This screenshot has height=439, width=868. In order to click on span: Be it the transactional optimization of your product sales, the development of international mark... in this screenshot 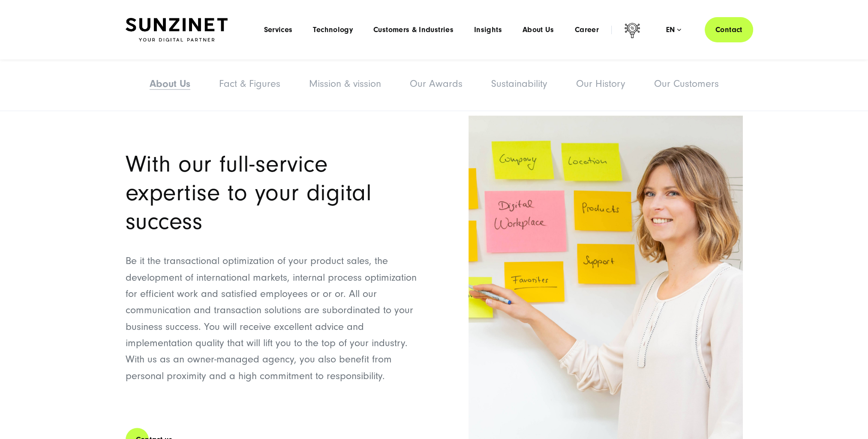, I will do `click(271, 318)`.